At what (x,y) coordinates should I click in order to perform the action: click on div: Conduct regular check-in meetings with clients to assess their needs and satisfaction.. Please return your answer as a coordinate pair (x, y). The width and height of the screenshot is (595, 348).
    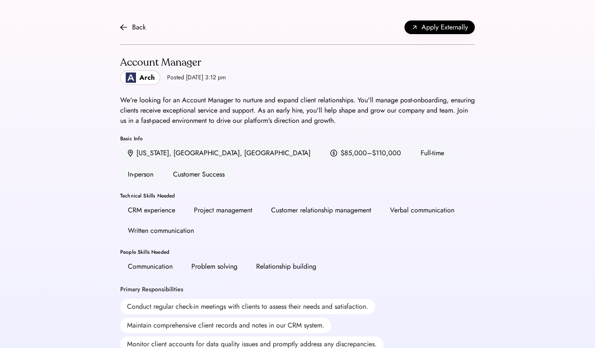
    Looking at the image, I should click on (247, 306).